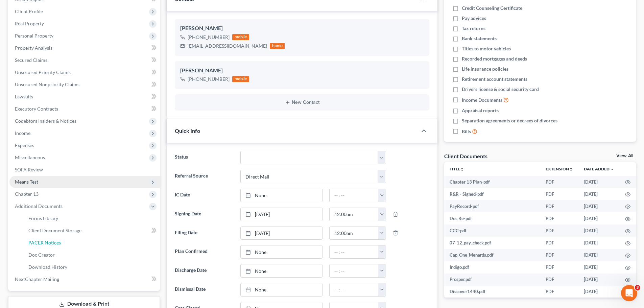 This screenshot has height=308, width=644. I want to click on span: Recorded mortgages and deeds, so click(494, 59).